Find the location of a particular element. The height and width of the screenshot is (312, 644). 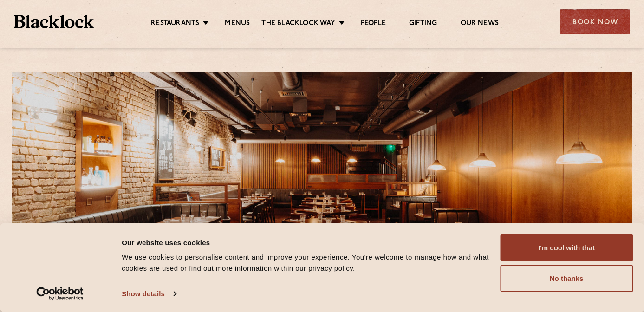

div: Book Now is located at coordinates (595, 21).